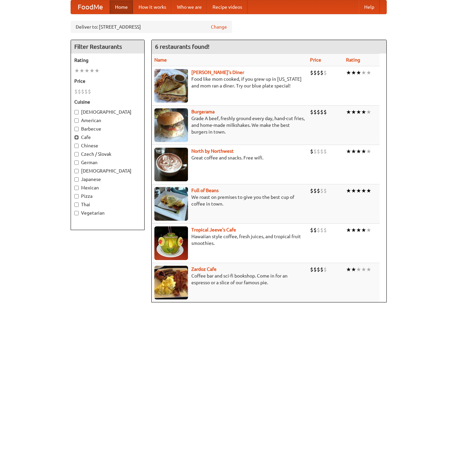 This screenshot has width=457, height=476. What do you see at coordinates (213, 151) in the screenshot?
I see `a: North by Northwest` at bounding box center [213, 151].